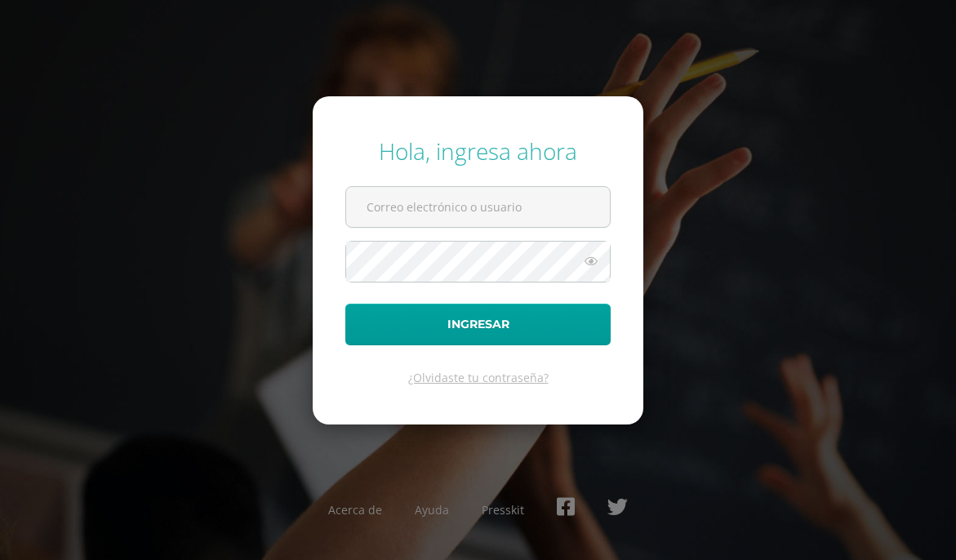 The height and width of the screenshot is (560, 956). What do you see at coordinates (478, 207) in the screenshot?
I see `input: Correo electrónico o usuario` at bounding box center [478, 207].